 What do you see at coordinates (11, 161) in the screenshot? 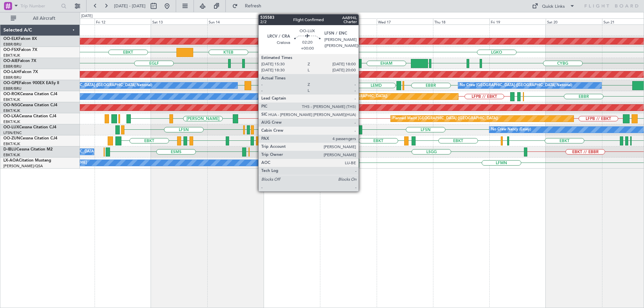
I see `span: LX-AOA` at bounding box center [11, 161].